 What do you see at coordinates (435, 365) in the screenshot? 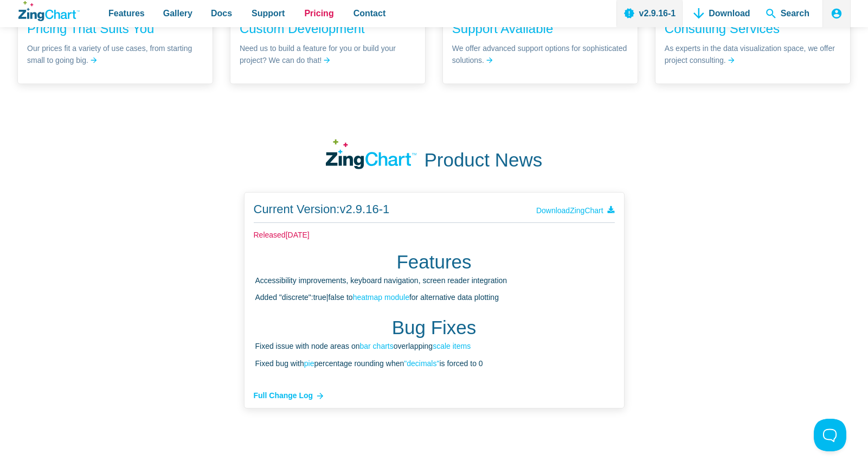
I see `li: Fixed bug with percentage rounding when is forced to 0` at bounding box center [435, 365].